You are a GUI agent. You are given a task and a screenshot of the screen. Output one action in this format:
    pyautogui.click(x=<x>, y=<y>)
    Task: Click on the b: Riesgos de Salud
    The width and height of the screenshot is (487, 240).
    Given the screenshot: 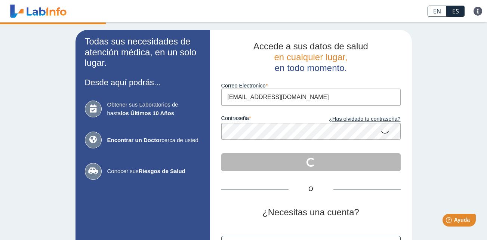 What is the action you would take?
    pyautogui.click(x=162, y=171)
    